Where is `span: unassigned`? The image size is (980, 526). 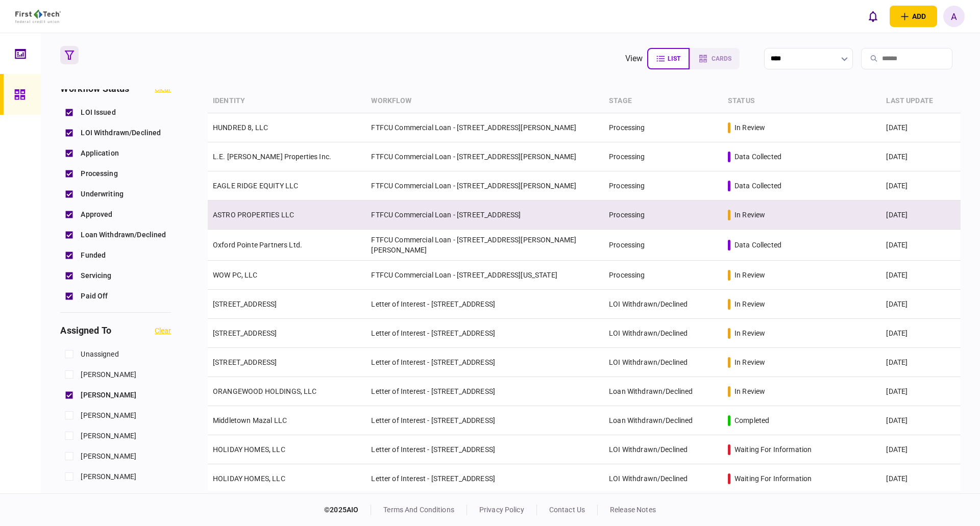 span: unassigned is located at coordinates (99, 354).